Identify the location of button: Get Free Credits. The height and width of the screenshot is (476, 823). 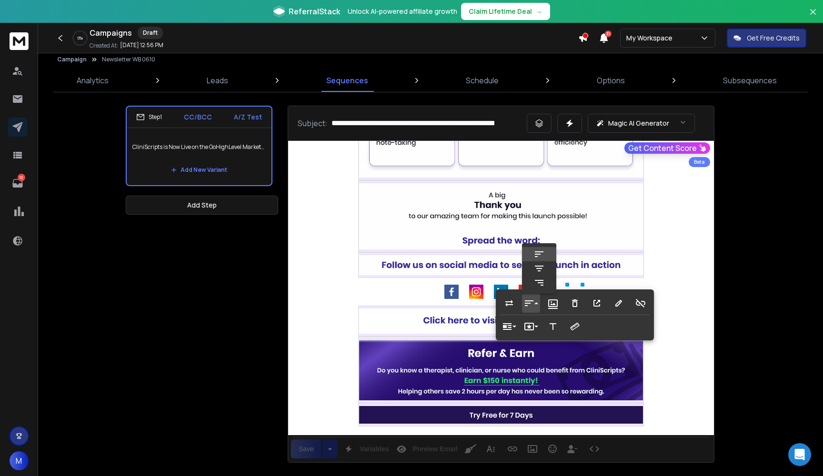
(767, 38).